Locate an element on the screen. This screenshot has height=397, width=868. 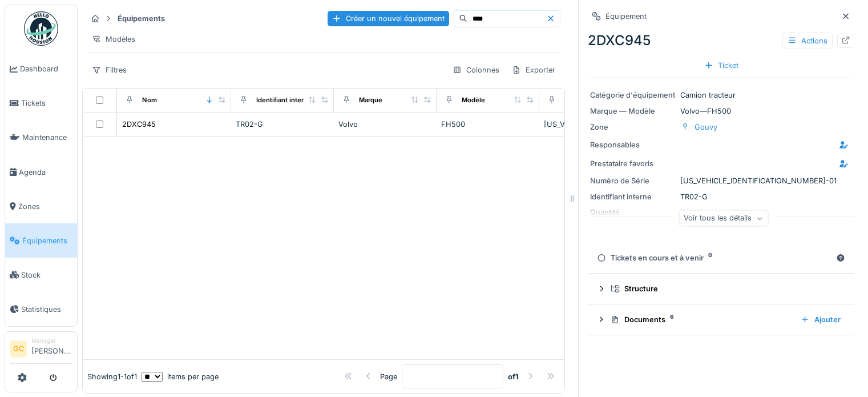
span: Équipements is located at coordinates (48, 241).